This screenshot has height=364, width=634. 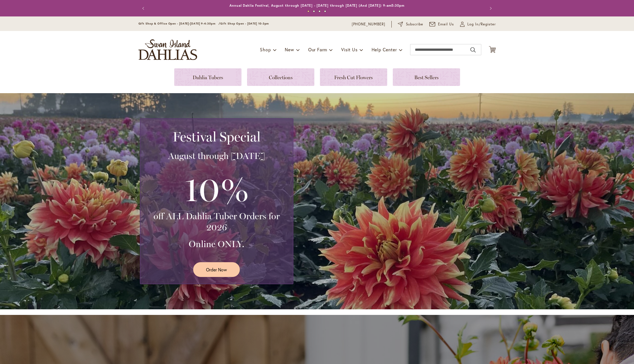 I want to click on a: store logo, so click(x=168, y=50).